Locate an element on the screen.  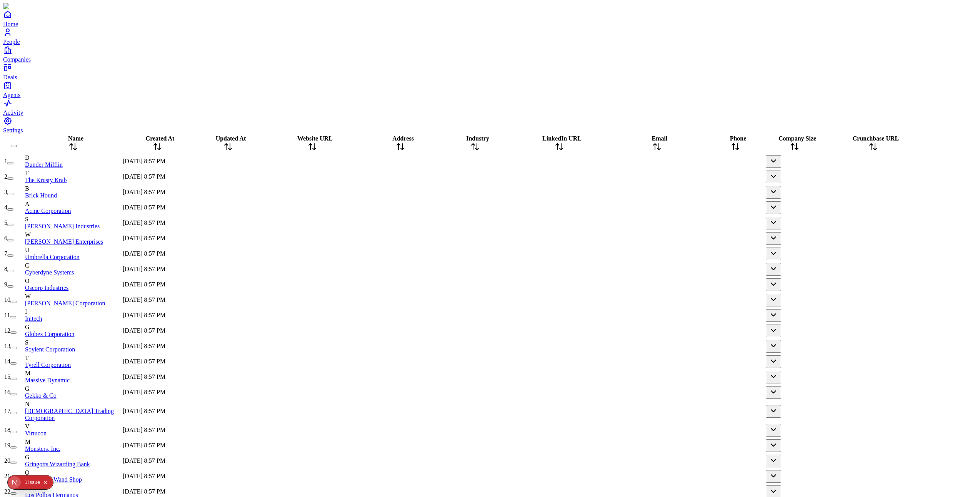
a: Massive Dynamic is located at coordinates (48, 380).